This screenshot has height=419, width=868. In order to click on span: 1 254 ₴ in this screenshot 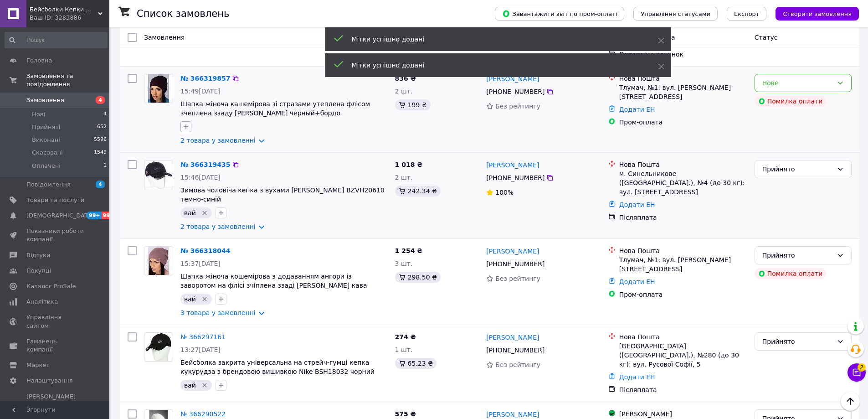, I will do `click(409, 251)`.